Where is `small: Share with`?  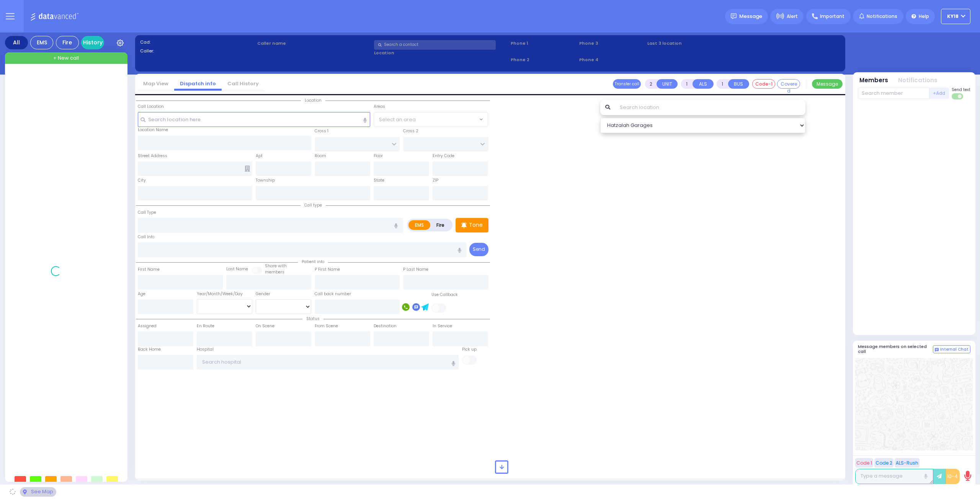 small: Share with is located at coordinates (276, 266).